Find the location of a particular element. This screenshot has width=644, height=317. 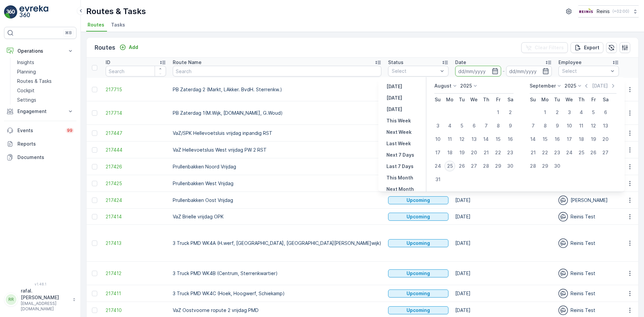

p: Clear Filters is located at coordinates (549, 48).